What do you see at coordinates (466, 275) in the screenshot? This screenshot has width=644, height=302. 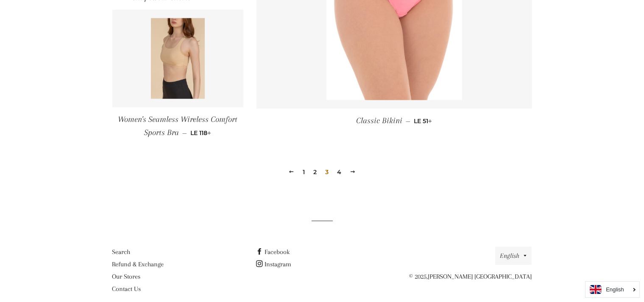 I see `p: © 2025,` at bounding box center [466, 275].